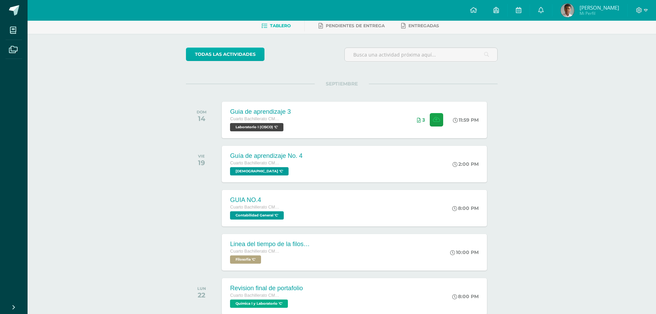 This screenshot has width=656, height=314. Describe the element at coordinates (424, 25) in the screenshot. I see `span: Entregadas` at that location.